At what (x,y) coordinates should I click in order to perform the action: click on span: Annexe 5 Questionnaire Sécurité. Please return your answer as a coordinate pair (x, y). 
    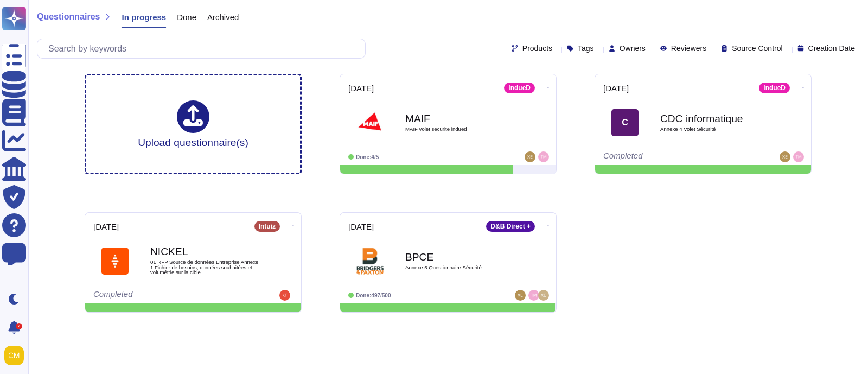
    Looking at the image, I should click on (460, 268).